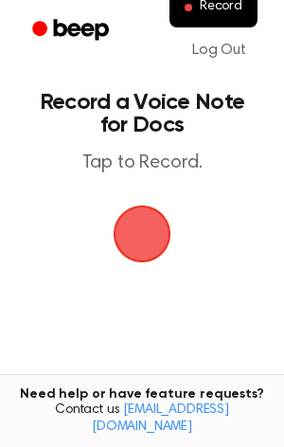 The height and width of the screenshot is (447, 284). I want to click on h1: Record a Voice Note for Docs, so click(142, 114).